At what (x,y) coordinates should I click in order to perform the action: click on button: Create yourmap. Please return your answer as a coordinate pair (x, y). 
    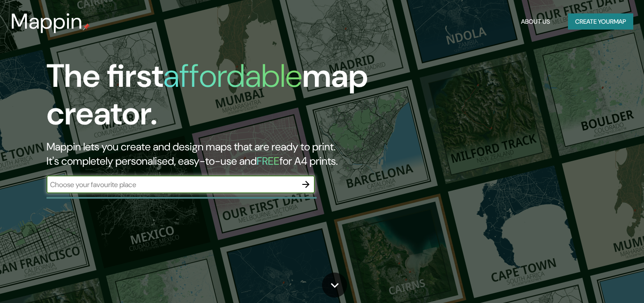
    Looking at the image, I should click on (601, 22).